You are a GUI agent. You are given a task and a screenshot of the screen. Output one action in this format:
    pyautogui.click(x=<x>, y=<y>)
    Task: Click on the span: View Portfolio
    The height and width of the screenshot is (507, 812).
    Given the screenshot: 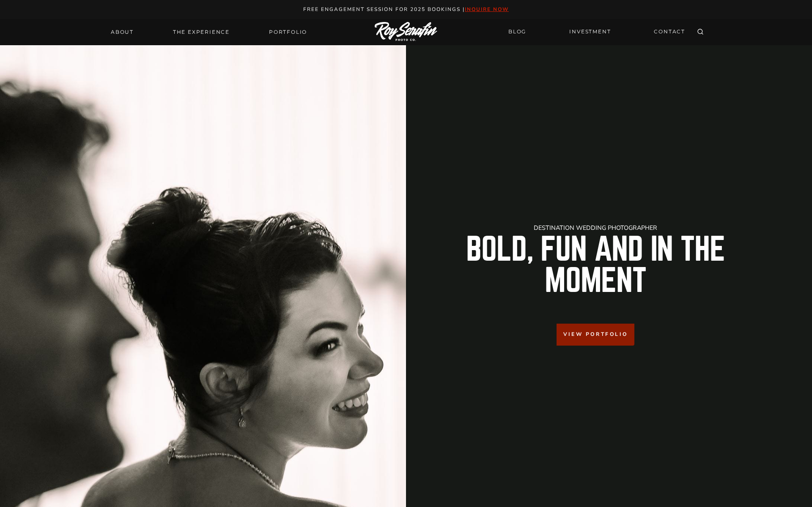 What is the action you would take?
    pyautogui.click(x=596, y=335)
    